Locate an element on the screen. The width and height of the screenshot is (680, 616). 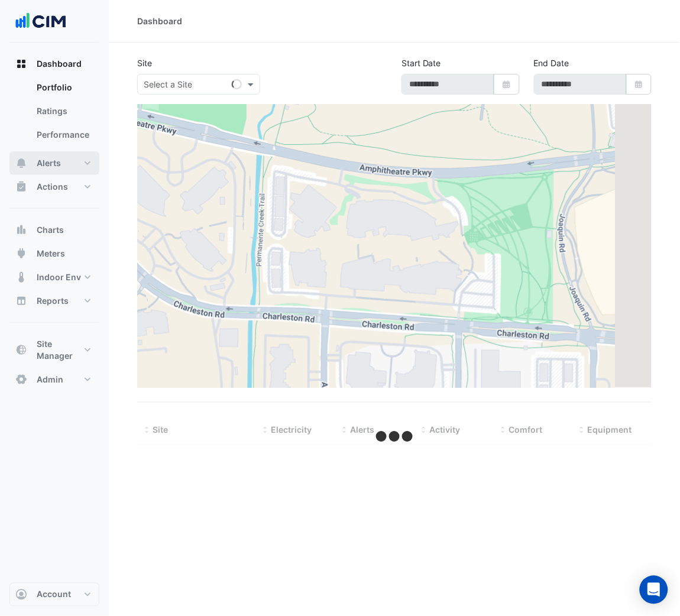
span: Admin is located at coordinates (50, 380).